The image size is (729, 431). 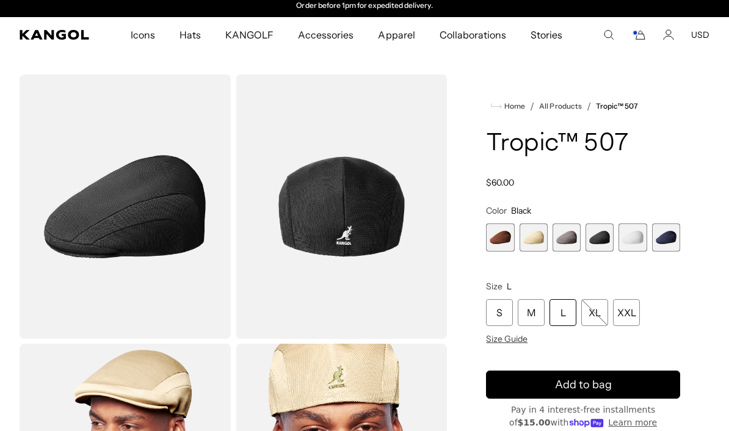 What do you see at coordinates (325, 35) in the screenshot?
I see `a: Accessories` at bounding box center [325, 35].